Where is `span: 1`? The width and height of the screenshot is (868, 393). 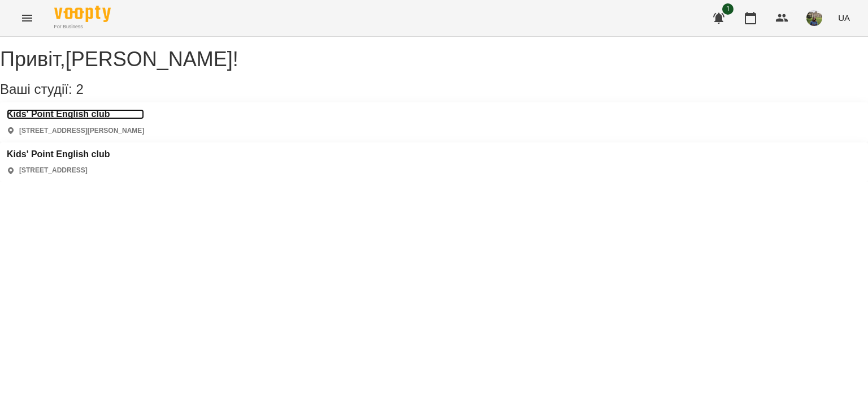
span: 1 is located at coordinates (728, 9).